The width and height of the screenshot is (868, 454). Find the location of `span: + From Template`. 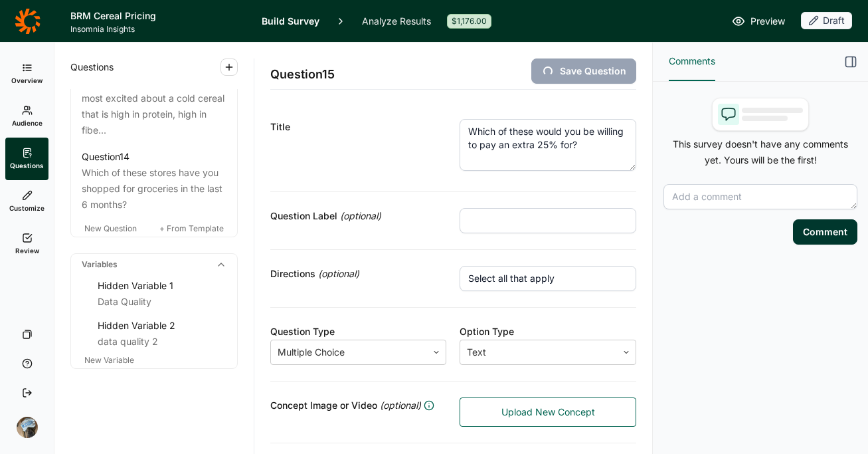

span: + From Template is located at coordinates (191, 228).